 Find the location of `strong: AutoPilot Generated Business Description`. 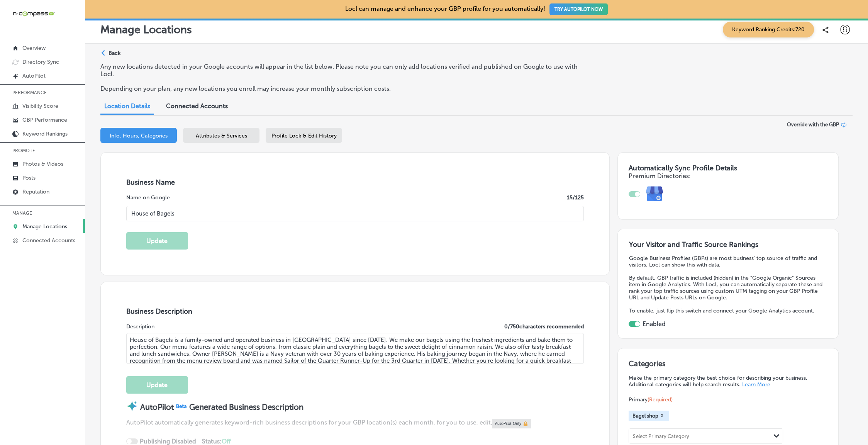

strong: AutoPilot Generated Business Description is located at coordinates (222, 407).